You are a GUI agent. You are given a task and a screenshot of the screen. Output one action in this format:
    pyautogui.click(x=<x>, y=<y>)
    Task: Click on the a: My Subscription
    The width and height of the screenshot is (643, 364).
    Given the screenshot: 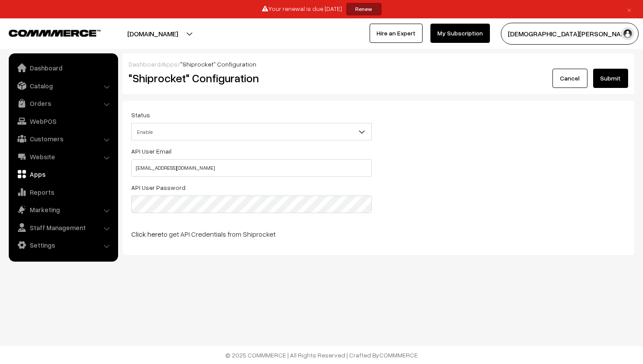 What is the action you would take?
    pyautogui.click(x=460, y=34)
    